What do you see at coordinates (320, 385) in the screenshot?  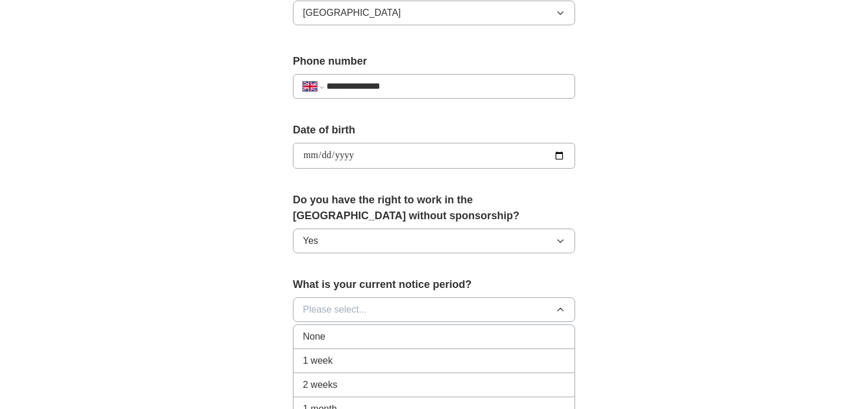 I see `span: 2 weeks` at bounding box center [320, 385].